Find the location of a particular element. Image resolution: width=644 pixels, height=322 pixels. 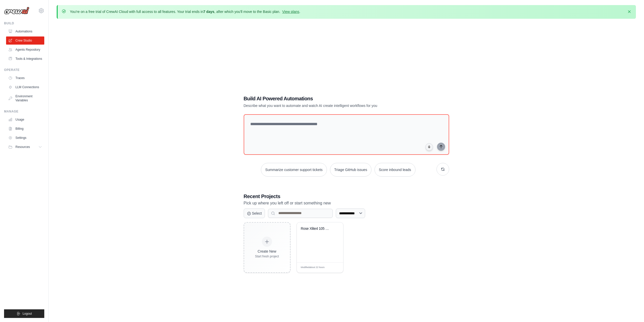

a: Automations is located at coordinates (25, 31).